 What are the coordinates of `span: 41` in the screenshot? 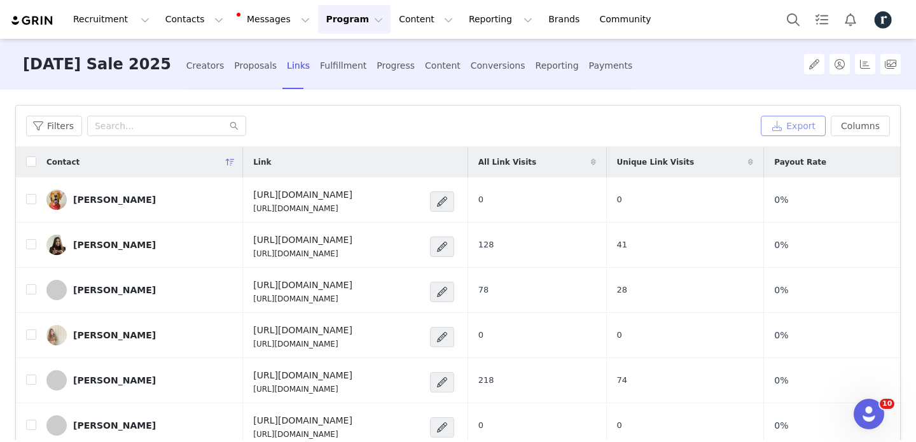 It's located at (622, 245).